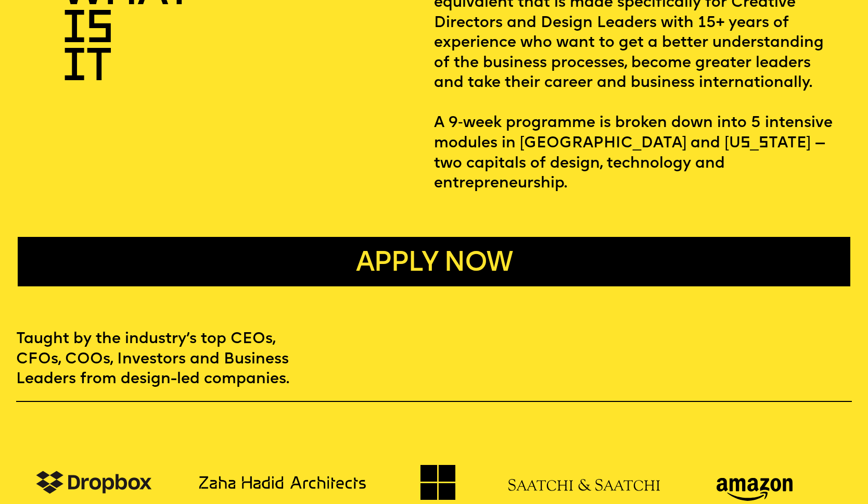 This screenshot has width=868, height=504. Describe the element at coordinates (282, 482) in the screenshot. I see `img: zaha hadid architects` at that location.